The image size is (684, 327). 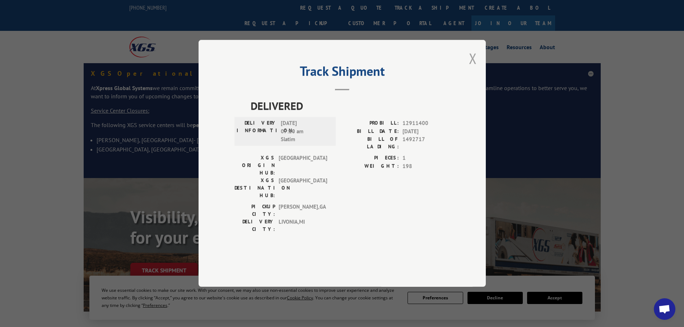 I want to click on label: XGS ORIGIN HUB:, so click(x=255, y=166).